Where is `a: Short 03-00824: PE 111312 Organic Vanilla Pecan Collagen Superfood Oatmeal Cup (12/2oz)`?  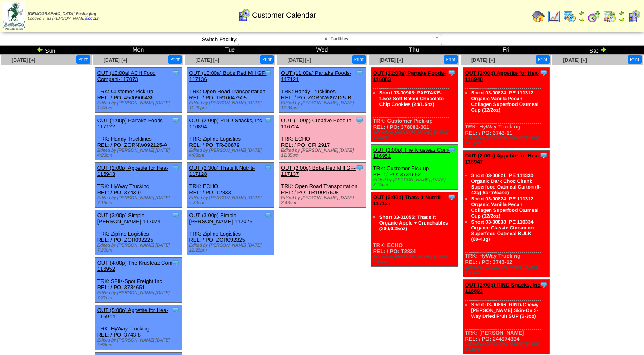
a: Short 03-00824: PE 111312 Organic Vanilla Pecan Collagen Superfood Oatmeal Cup (12/2oz) is located at coordinates (505, 101).